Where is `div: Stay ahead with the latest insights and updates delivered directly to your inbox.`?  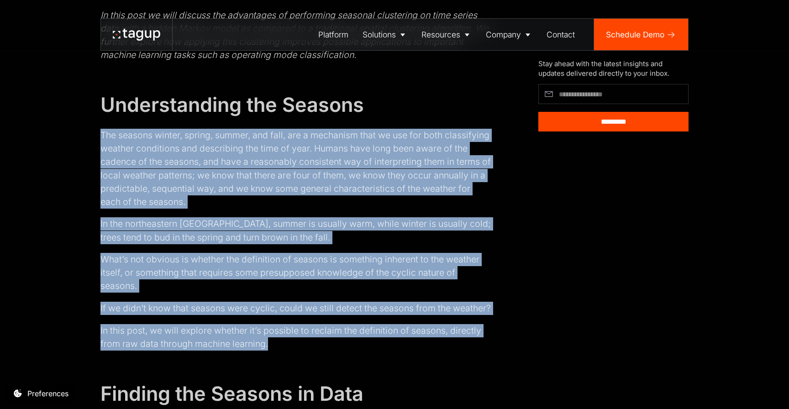 div: Stay ahead with the latest insights and updates delivered directly to your inbox. is located at coordinates (613, 69).